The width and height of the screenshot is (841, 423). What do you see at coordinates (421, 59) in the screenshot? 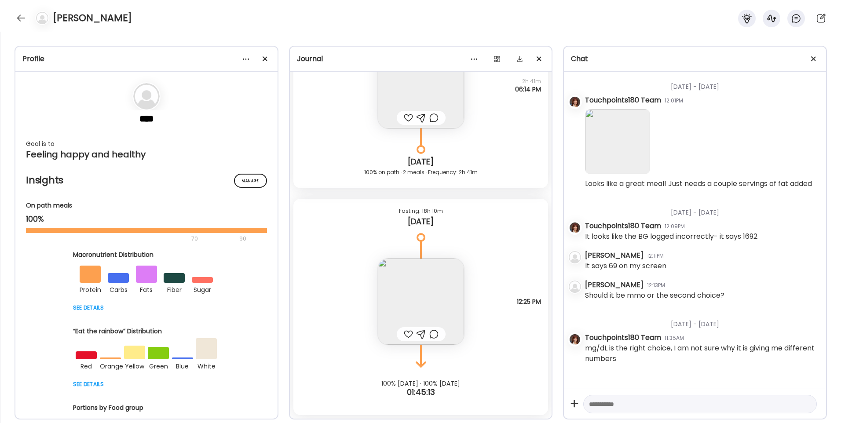
I see `div: Journal` at bounding box center [421, 59].